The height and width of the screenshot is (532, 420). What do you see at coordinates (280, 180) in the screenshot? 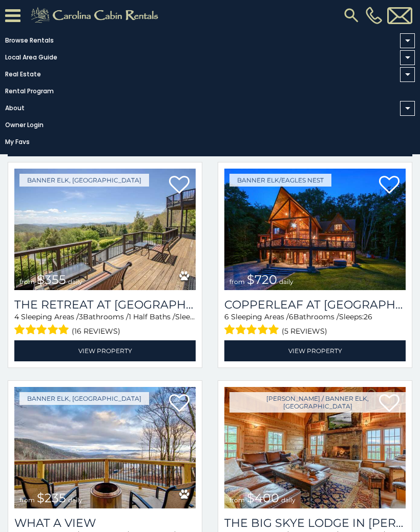
I see `a: Banner Elk/Eagles Nest` at bounding box center [280, 180].